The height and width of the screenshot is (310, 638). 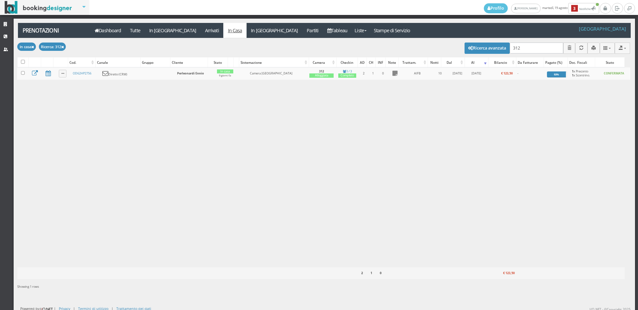 I want to click on div: INF, so click(x=380, y=62).